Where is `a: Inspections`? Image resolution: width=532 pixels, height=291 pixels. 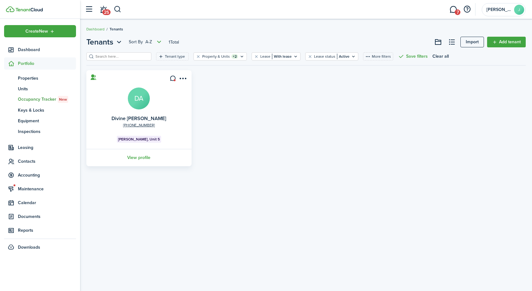 a: Inspections is located at coordinates (40, 132).